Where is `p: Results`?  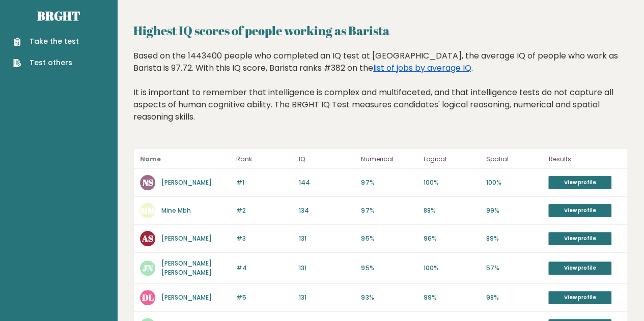
p: Results is located at coordinates (584, 159).